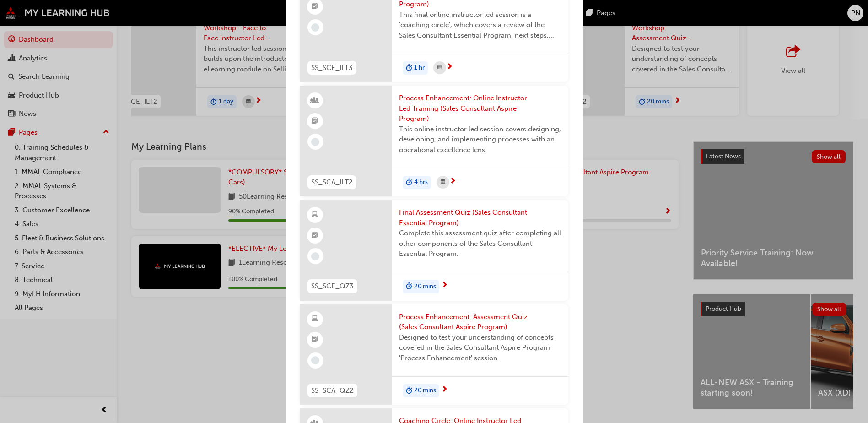 The width and height of the screenshot is (868, 423). What do you see at coordinates (434, 141) in the screenshot?
I see `a: SS_SCA_ILT2Process Enhancement: Online Instructor Led Training (Sales Consultant Aspire Program)T...` at bounding box center [434, 141].